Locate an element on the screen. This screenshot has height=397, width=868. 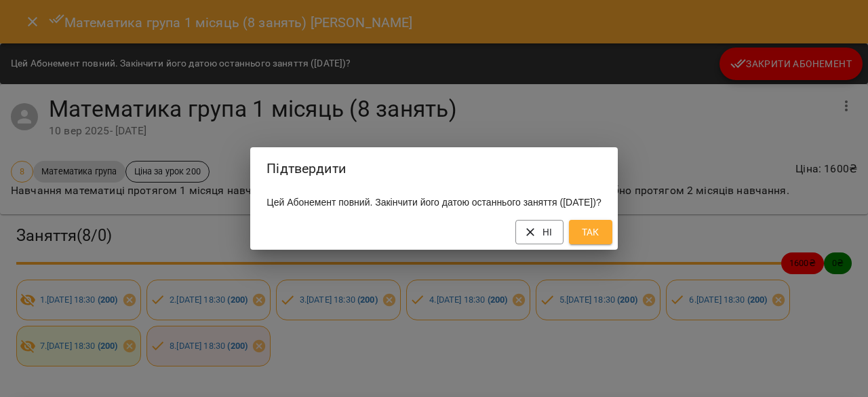
button: Так is located at coordinates (591, 232).